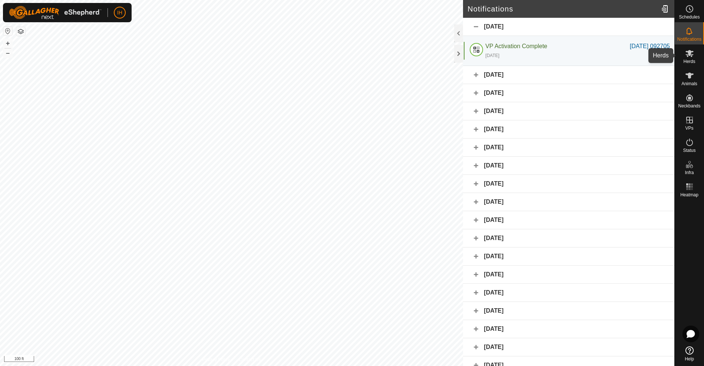 This screenshot has width=704, height=366. What do you see at coordinates (689, 354) in the screenshot?
I see `a: Help` at bounding box center [689, 354].